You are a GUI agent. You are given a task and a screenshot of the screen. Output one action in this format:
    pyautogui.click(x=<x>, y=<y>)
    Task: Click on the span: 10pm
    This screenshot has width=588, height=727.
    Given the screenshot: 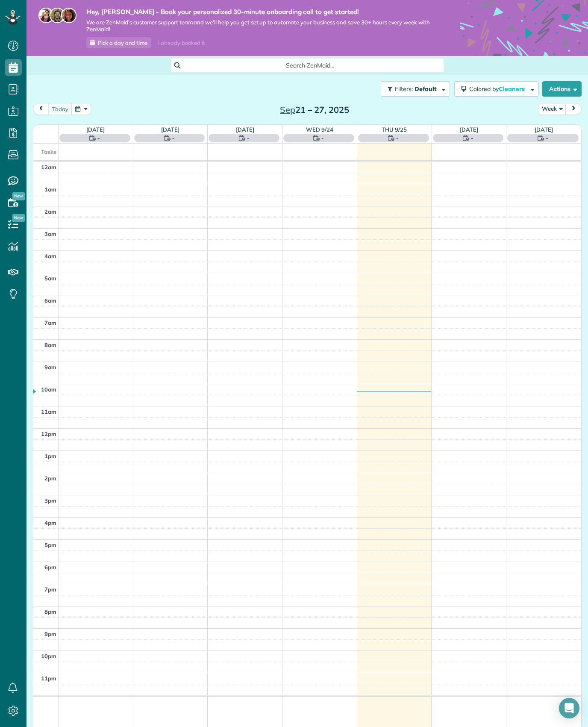 What is the action you would take?
    pyautogui.click(x=49, y=655)
    